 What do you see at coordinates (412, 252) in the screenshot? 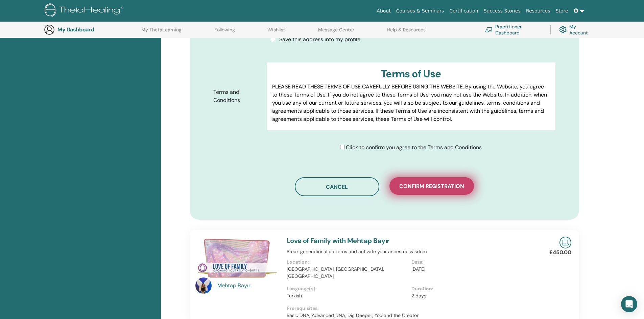
I see `p: Break generational patterns and activate your ancestral wisdom.` at bounding box center [412, 252].